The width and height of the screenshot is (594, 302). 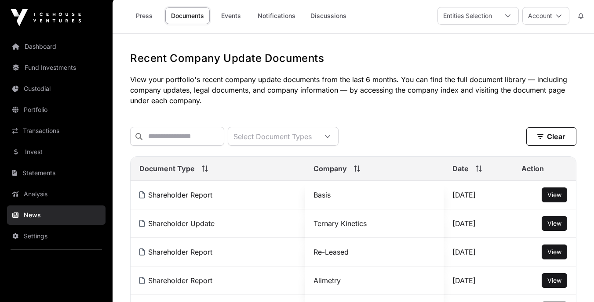 What do you see at coordinates (56, 173) in the screenshot?
I see `a: Statements` at bounding box center [56, 173].